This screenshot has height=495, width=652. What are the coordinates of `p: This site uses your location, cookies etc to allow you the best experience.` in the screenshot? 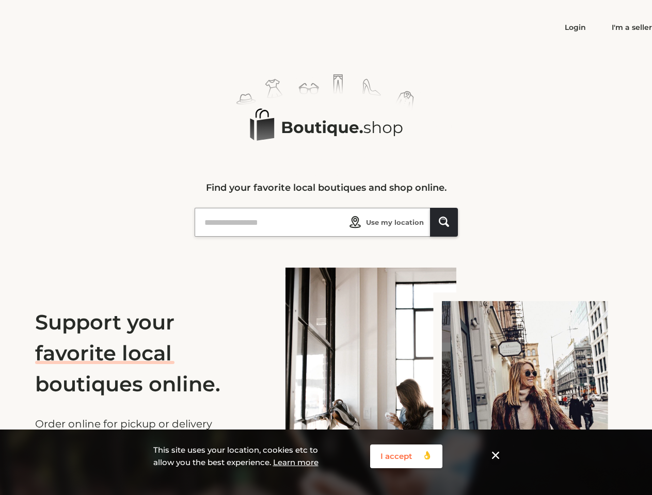 It's located at (246, 457).